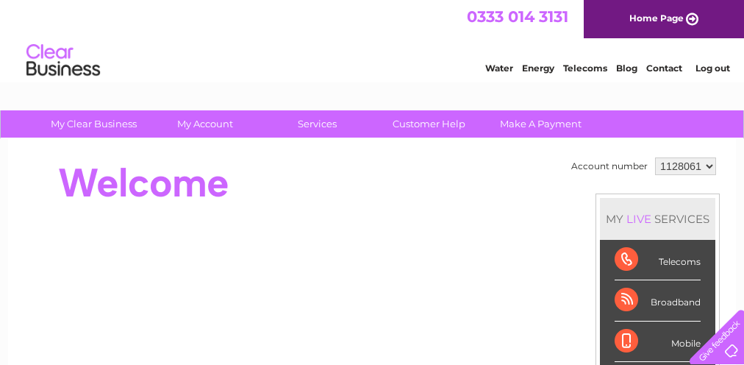 Image resolution: width=744 pixels, height=365 pixels. I want to click on div: Telecoms, so click(658, 260).